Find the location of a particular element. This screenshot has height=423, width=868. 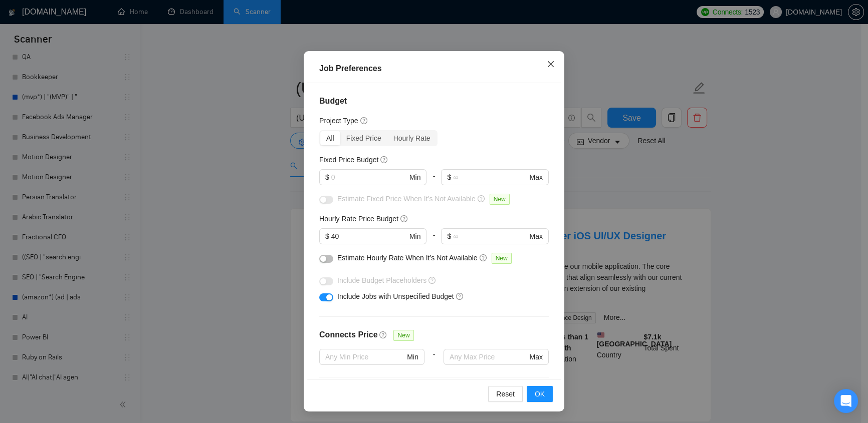

span: Estimate Fixed Price When It’s Not Available is located at coordinates (406, 199).